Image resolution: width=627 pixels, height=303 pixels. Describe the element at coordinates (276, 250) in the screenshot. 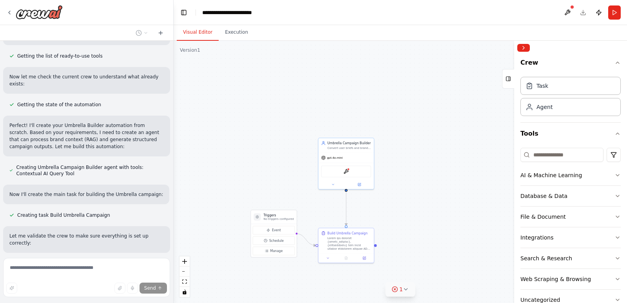

I see `span: Manage` at that location.